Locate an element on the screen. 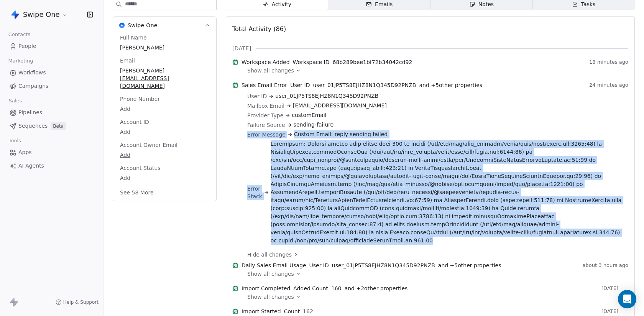  a: Pipelines is located at coordinates (51, 112).